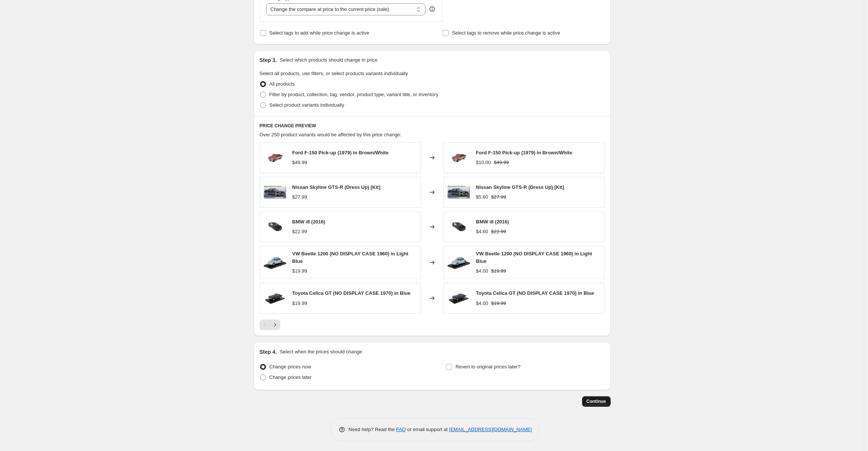 The height and width of the screenshot is (451, 868). Describe the element at coordinates (432, 126) in the screenshot. I see `h6: PRICE CHANGE PREVIEW` at that location.